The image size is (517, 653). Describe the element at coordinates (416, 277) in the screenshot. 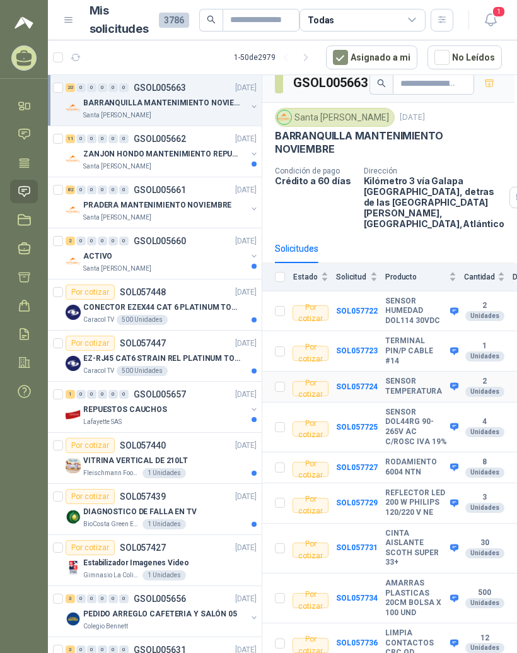

I see `span: Producto` at that location.